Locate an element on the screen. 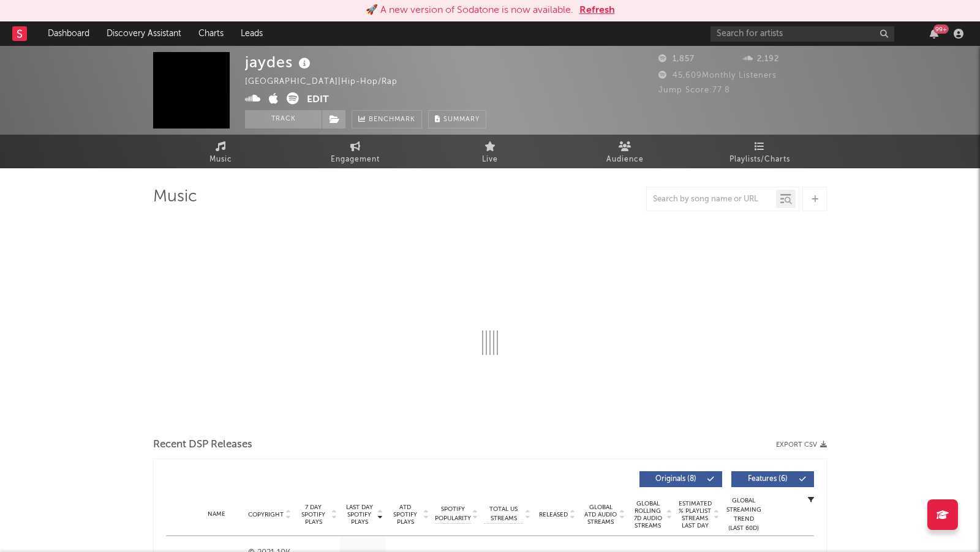 Image resolution: width=980 pixels, height=552 pixels. div: 99 + is located at coordinates (941, 29).